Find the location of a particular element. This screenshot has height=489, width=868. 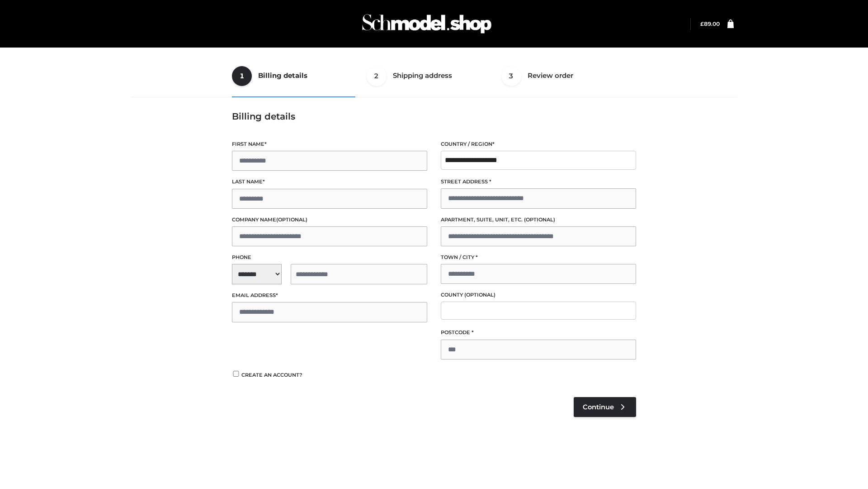

label: Postcode is located at coordinates (538, 332).